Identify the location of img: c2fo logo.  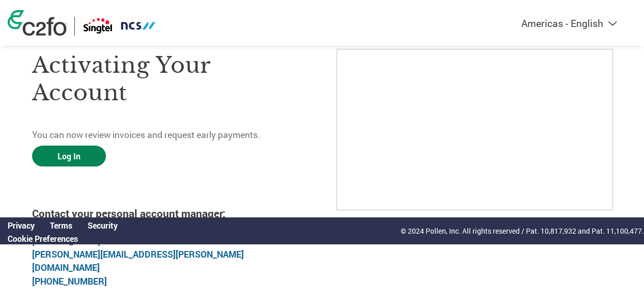
(37, 23).